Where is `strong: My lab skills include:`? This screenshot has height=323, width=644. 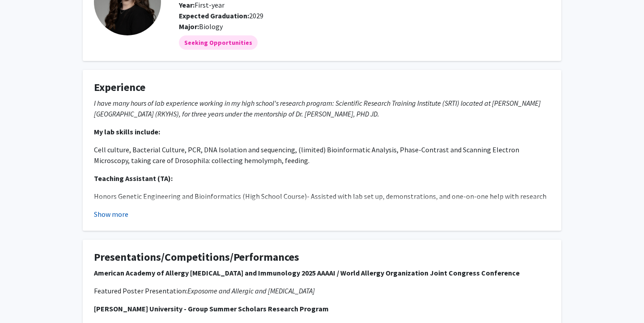 strong: My lab skills include: is located at coordinates (127, 131).